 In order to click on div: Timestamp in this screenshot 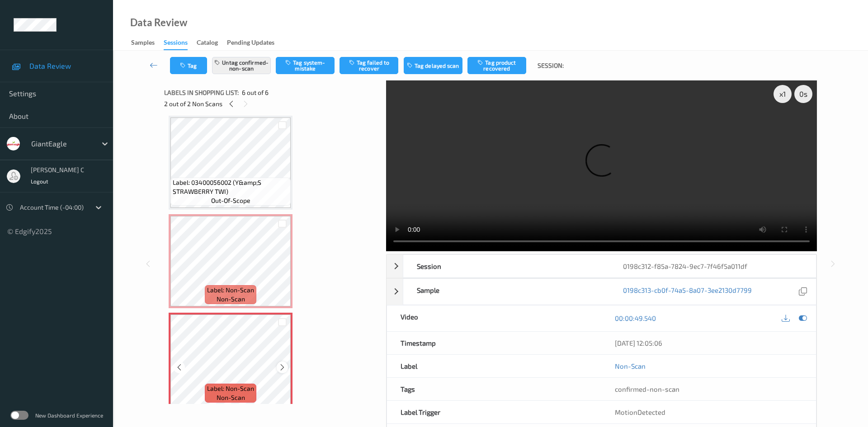, I will do `click(494, 343)`.